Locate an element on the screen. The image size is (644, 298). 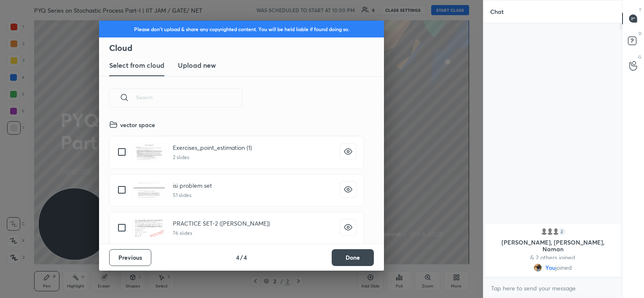
div: 2 is located at coordinates (562, 232).